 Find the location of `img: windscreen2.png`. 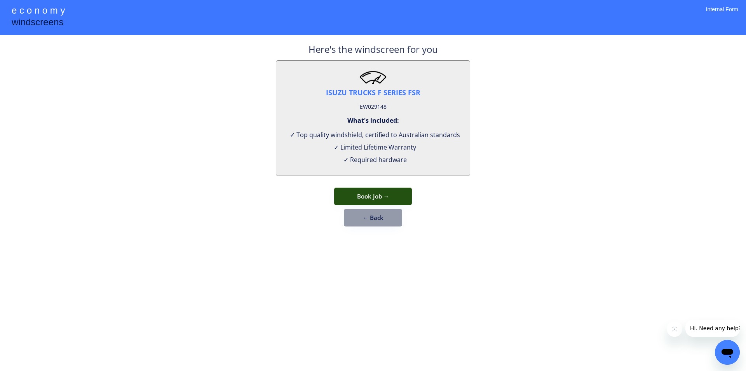

img: windscreen2.png is located at coordinates (373, 77).